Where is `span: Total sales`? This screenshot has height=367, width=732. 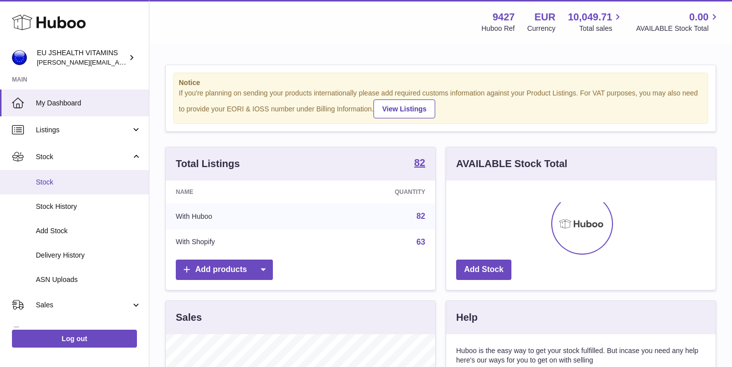 span: Total sales is located at coordinates (601, 28).